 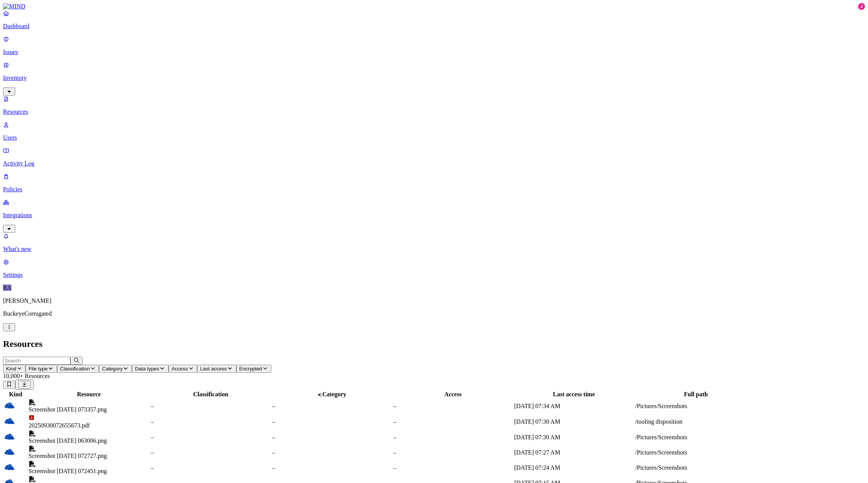 What do you see at coordinates (7, 287) in the screenshot?
I see `span: RA` at bounding box center [7, 287].